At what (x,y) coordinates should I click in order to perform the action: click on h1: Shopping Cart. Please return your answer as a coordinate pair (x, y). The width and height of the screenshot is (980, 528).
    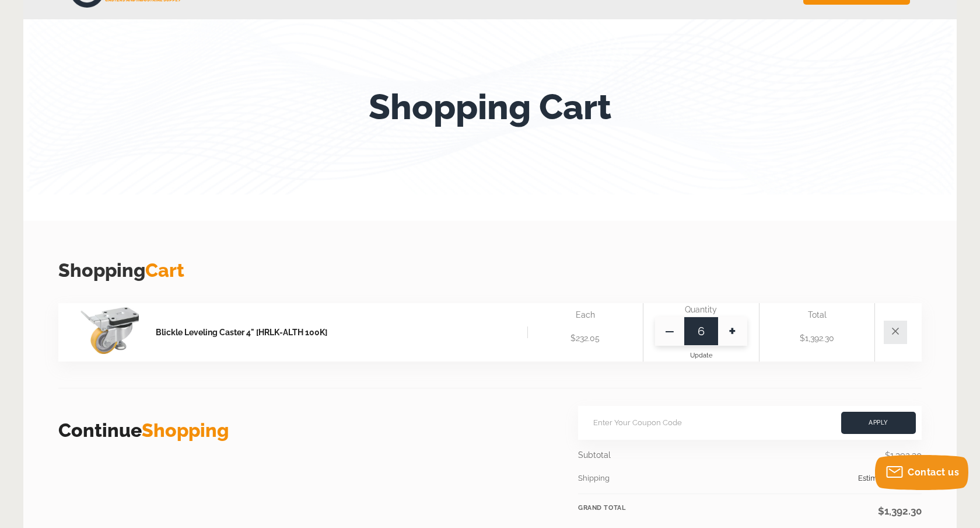
    Looking at the image, I should click on (490, 107).